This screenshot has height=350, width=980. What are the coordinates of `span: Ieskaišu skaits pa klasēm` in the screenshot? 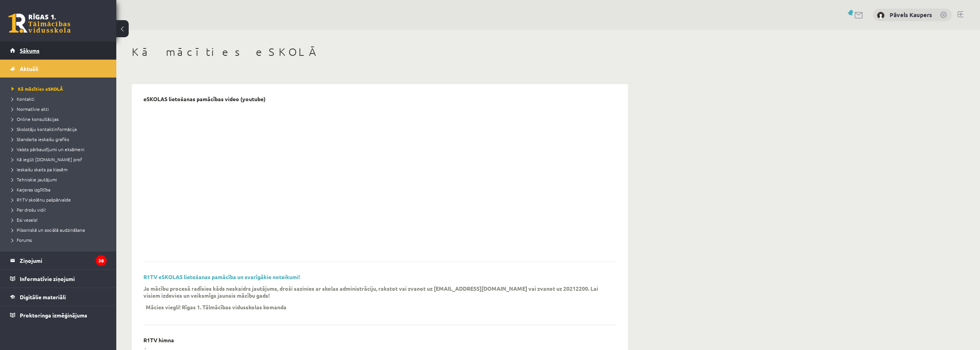 It's located at (40, 170).